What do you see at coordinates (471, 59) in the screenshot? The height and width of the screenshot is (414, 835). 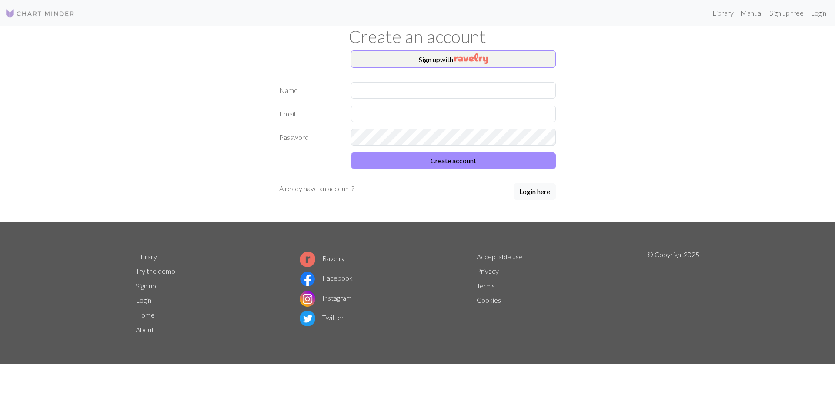 I see `img: Ravelry` at bounding box center [471, 59].